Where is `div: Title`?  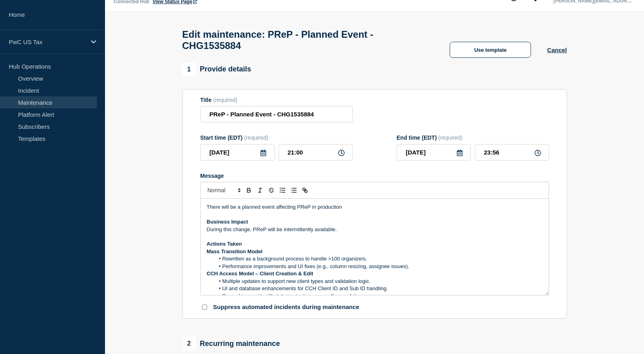 div: Title is located at coordinates (277, 100).